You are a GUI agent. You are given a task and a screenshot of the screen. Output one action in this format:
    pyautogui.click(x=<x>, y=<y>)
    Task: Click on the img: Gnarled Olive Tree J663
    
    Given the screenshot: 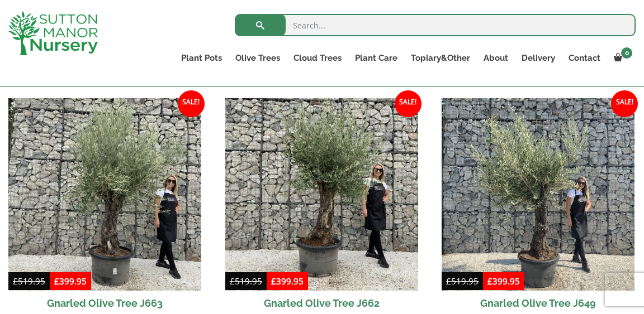 What is the action you would take?
    pyautogui.click(x=105, y=194)
    